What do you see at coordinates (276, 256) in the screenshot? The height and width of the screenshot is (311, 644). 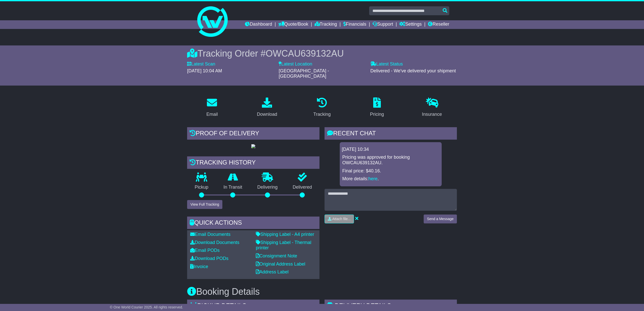 I see `a: Consignment Note` at bounding box center [276, 256].